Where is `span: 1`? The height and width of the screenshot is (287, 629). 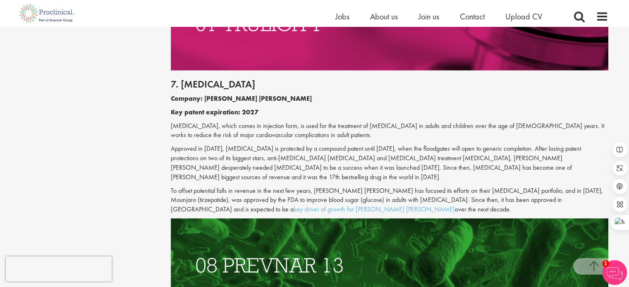 span: 1 is located at coordinates (605, 264).